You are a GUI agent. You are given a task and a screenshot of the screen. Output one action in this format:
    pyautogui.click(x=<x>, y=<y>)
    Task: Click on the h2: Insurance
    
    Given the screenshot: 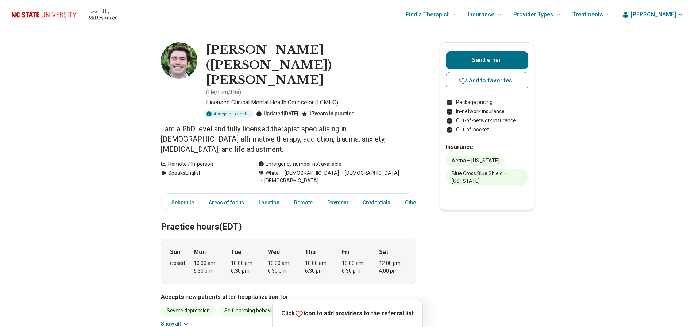 What is the action you would take?
    pyautogui.click(x=487, y=147)
    